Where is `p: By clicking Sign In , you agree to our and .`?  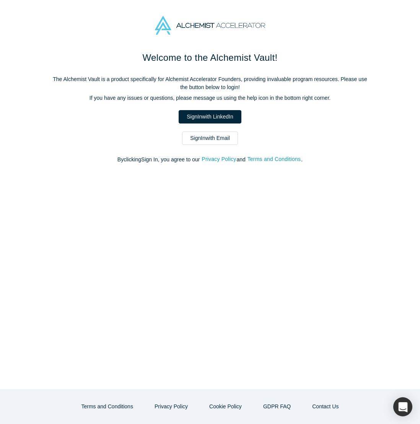 p: By clicking Sign In , you agree to our and . is located at coordinates (210, 159).